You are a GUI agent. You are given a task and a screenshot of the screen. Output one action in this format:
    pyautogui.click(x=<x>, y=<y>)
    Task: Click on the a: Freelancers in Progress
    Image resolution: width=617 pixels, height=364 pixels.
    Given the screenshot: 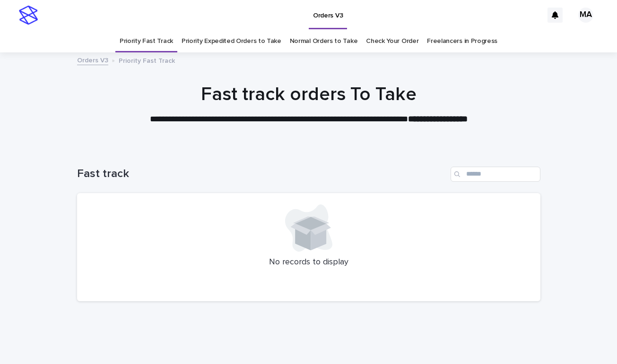 What is the action you would take?
    pyautogui.click(x=462, y=41)
    